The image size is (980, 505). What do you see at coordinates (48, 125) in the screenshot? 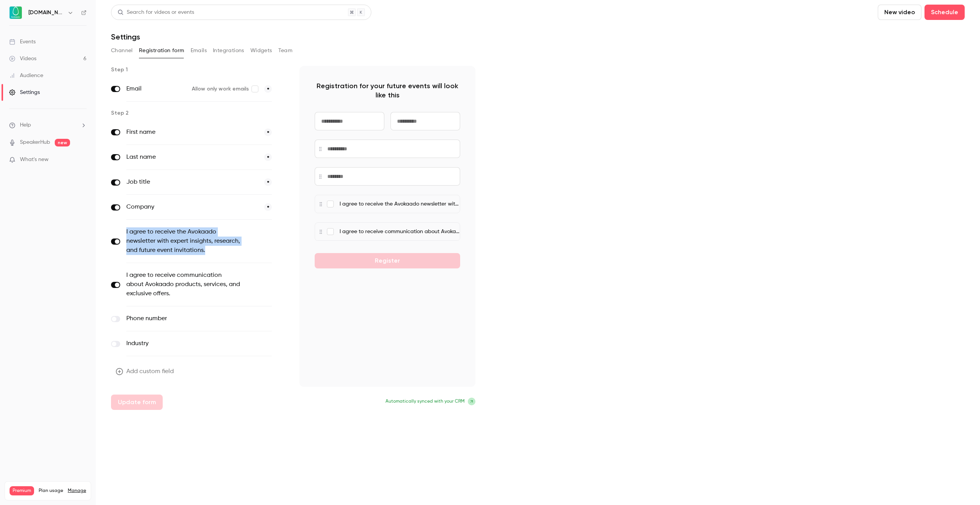
I see `li: help-dropdown-opener` at bounding box center [48, 125].